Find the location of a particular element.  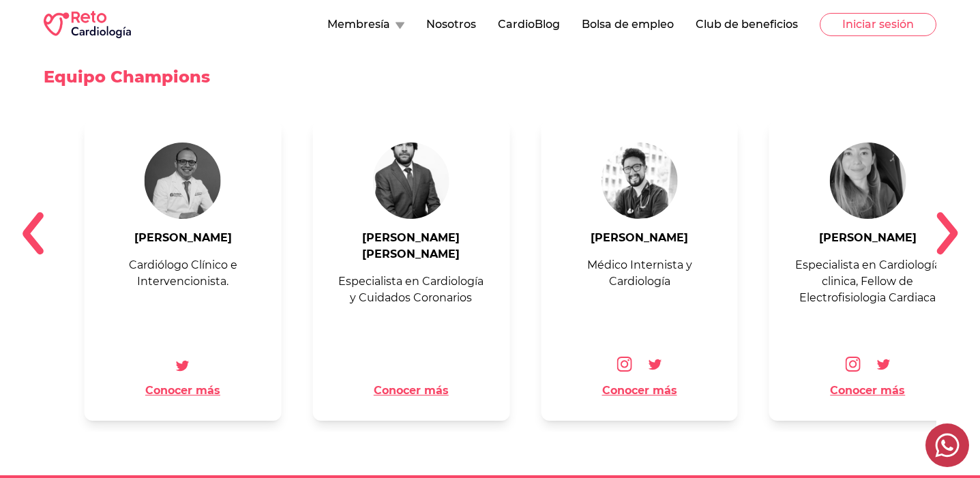

button: Nosotros is located at coordinates (451, 24).